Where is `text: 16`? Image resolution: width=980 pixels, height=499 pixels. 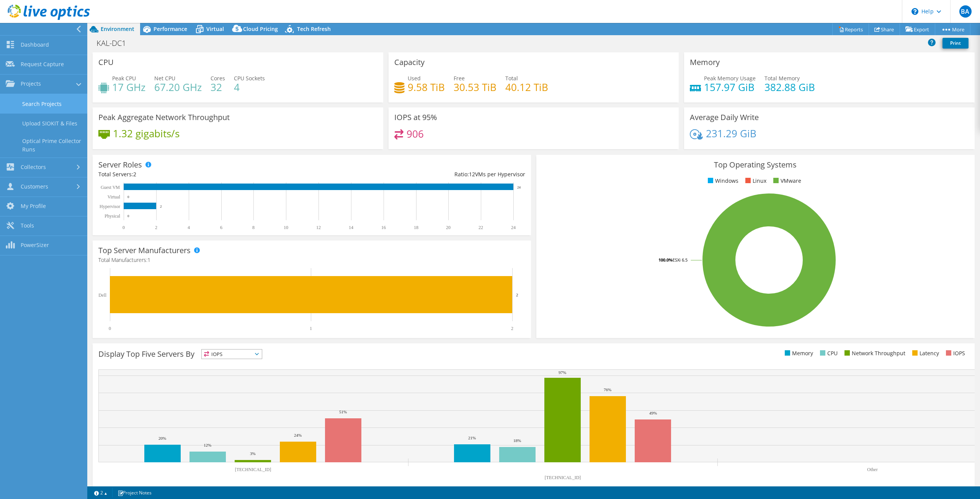 text: 16 is located at coordinates (383, 228).